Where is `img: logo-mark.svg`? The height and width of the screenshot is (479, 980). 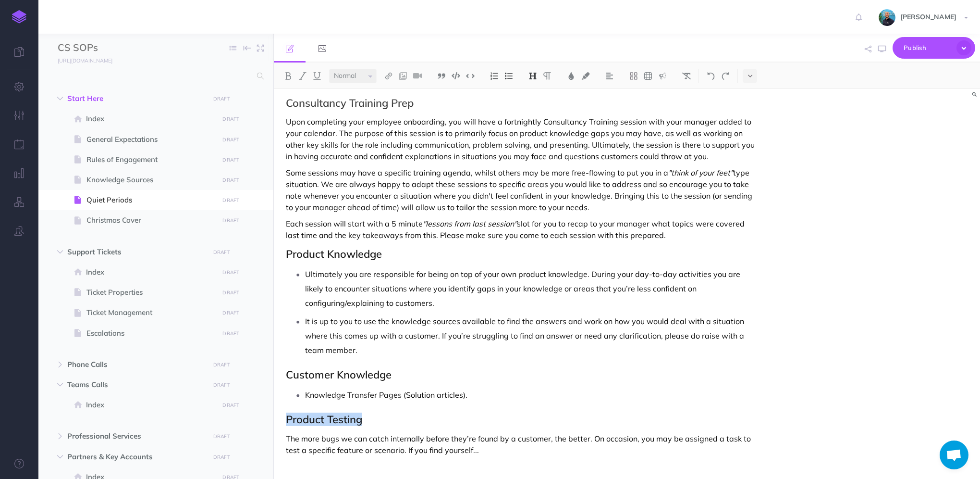 img: logo-mark.svg is located at coordinates (19, 17).